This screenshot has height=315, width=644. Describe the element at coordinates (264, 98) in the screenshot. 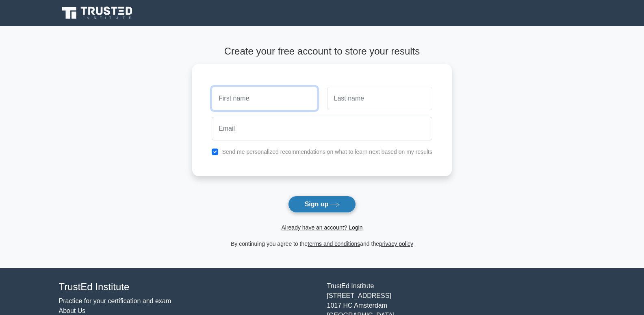

I see `input: First name` at that location.